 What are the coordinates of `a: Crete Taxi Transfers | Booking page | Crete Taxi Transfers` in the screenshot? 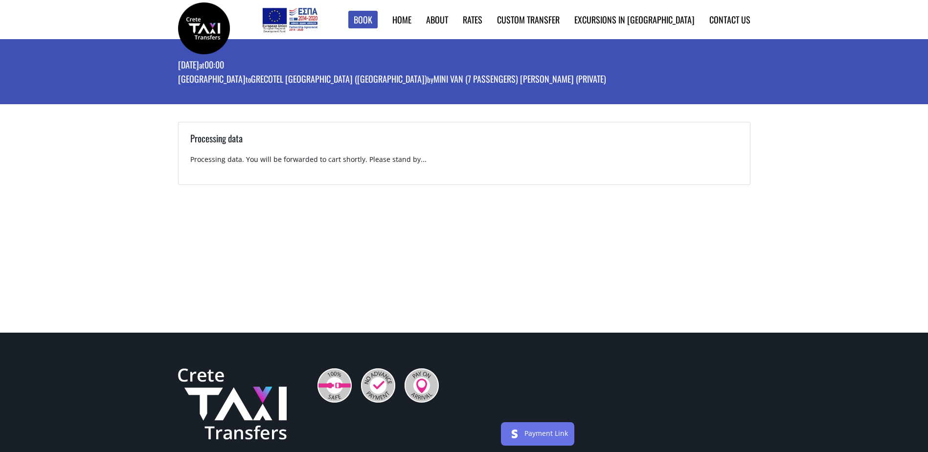 It's located at (204, 27).